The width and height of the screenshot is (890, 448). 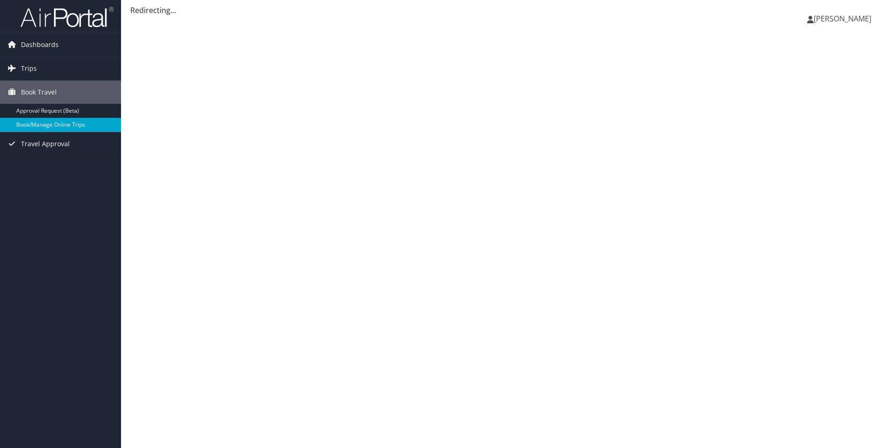 What do you see at coordinates (506, 10) in the screenshot?
I see `div: Redirecting...` at bounding box center [506, 10].